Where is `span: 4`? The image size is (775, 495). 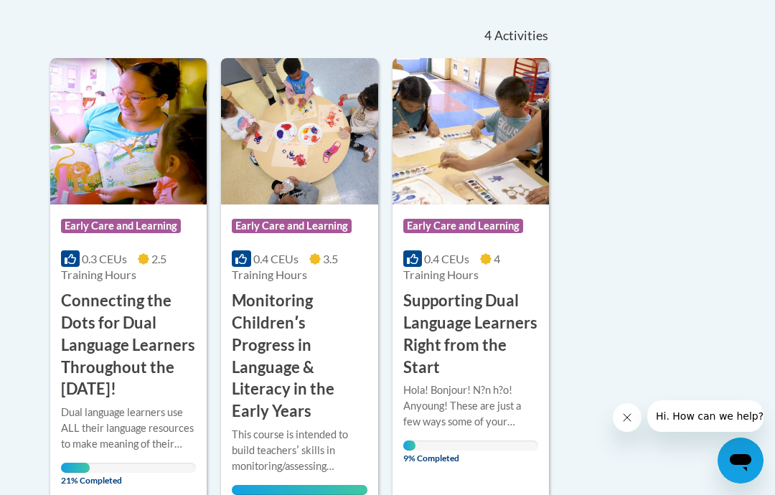
span: 4 is located at coordinates (488, 36).